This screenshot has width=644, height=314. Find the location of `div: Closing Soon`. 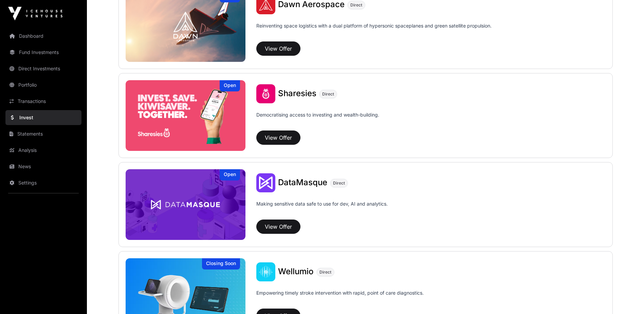

div: Closing Soon is located at coordinates (221, 263).